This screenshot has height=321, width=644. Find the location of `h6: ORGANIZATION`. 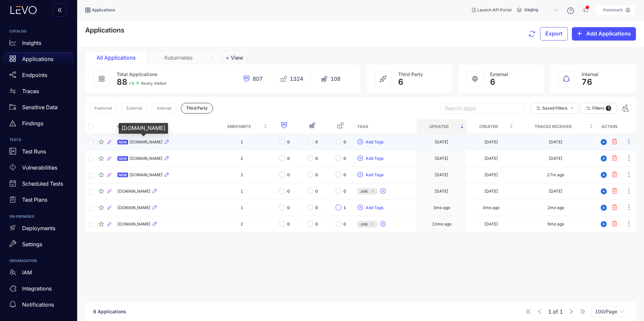

h6: ORGANIZATION is located at coordinates (38, 261).